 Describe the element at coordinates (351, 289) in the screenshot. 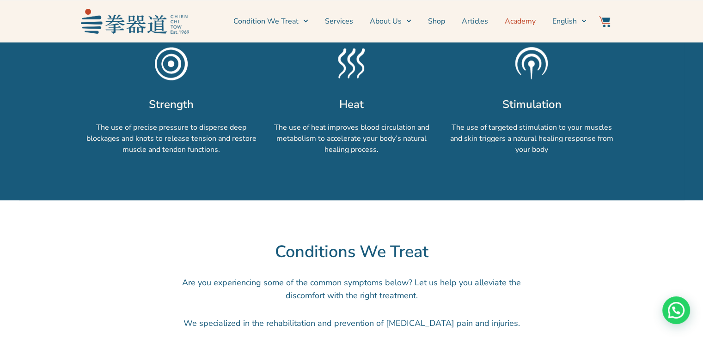

I see `span: Are you experiencing some of the common symptoms below? Let us help you alleviate the discomfort ...` at that location.